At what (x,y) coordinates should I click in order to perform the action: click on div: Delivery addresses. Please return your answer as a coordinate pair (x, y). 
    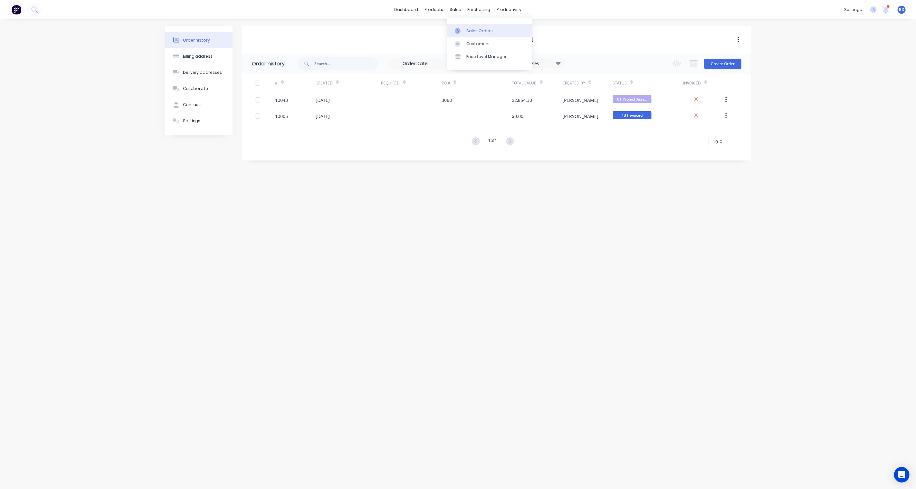
    Looking at the image, I should click on (203, 72).